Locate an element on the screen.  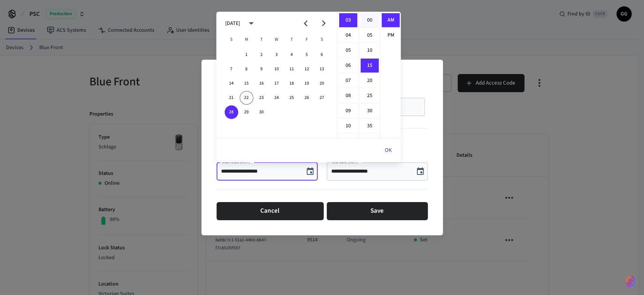
button: 26 is located at coordinates (307, 98).